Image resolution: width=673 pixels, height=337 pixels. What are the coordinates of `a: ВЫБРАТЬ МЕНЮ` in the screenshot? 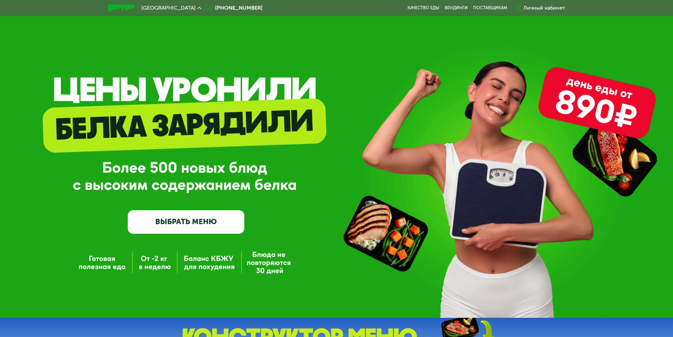 It's located at (186, 222).